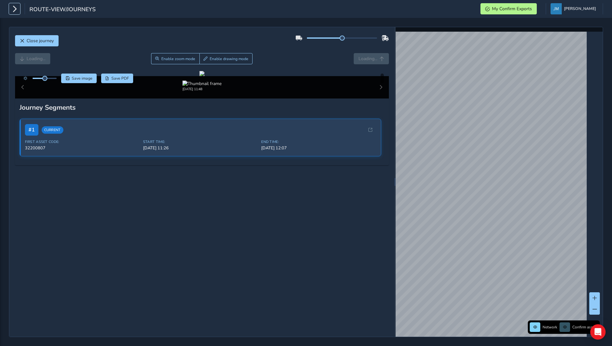 This screenshot has width=612, height=346. What do you see at coordinates (40, 41) in the screenshot?
I see `span: Close journey` at bounding box center [40, 41].